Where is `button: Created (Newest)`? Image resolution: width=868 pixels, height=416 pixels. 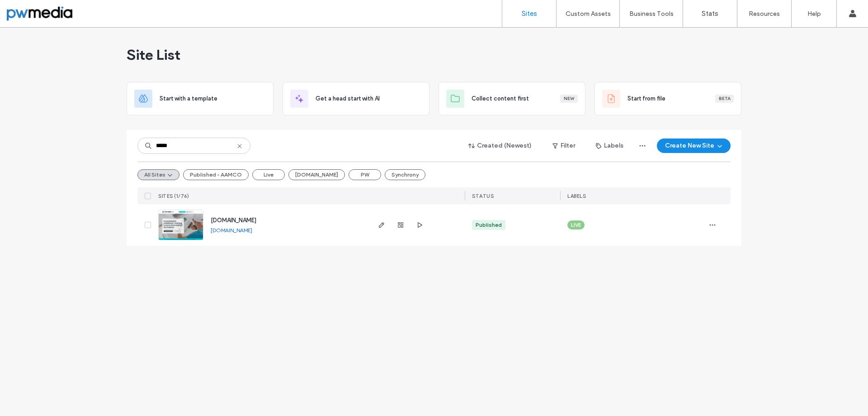 button: Created (Newest) is located at coordinates (500, 146).